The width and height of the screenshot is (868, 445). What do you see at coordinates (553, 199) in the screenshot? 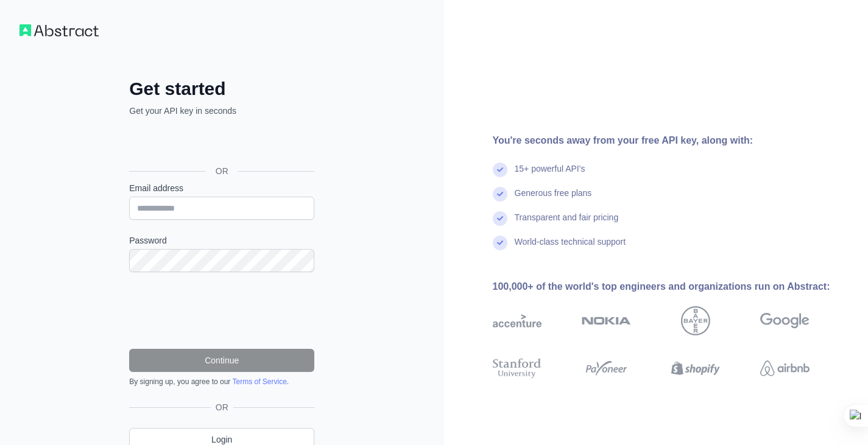
I see `div: Generous free plans` at bounding box center [553, 199].